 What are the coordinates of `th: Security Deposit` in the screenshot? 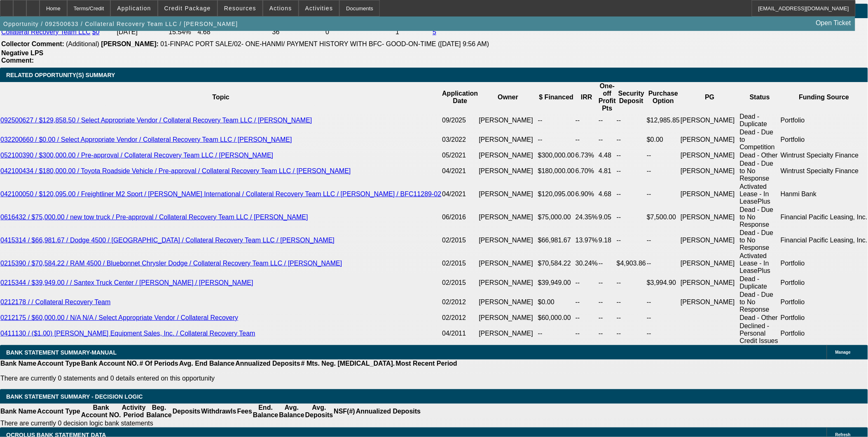 It's located at (631, 97).